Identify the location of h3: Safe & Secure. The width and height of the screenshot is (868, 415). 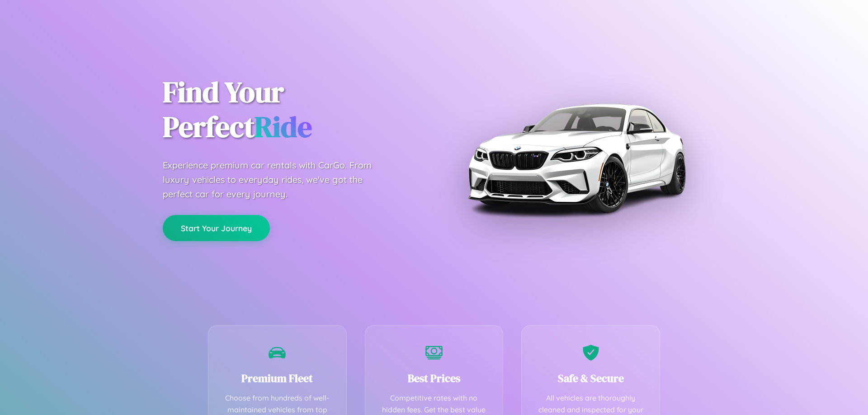
(590, 378).